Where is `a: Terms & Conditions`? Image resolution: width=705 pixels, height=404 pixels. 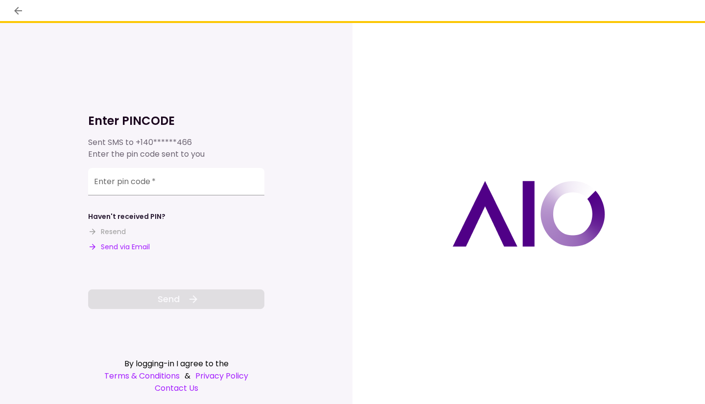 a: Terms & Conditions is located at coordinates (142, 376).